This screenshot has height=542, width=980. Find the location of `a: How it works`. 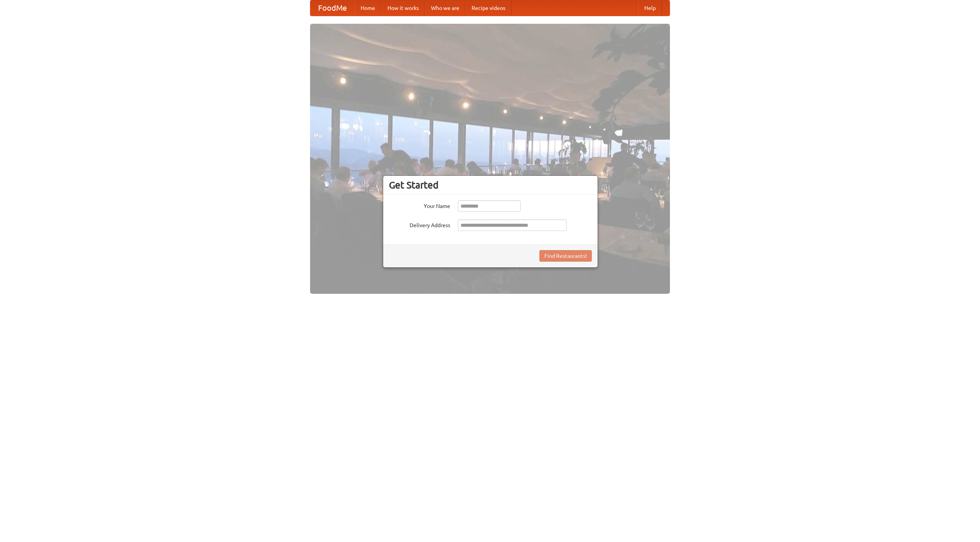

a: How it works is located at coordinates (403, 8).